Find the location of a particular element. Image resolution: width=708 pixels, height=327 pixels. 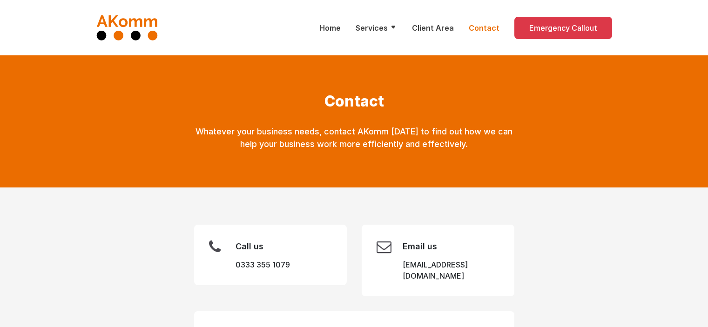

a: Emergency Callout is located at coordinates (563, 28).